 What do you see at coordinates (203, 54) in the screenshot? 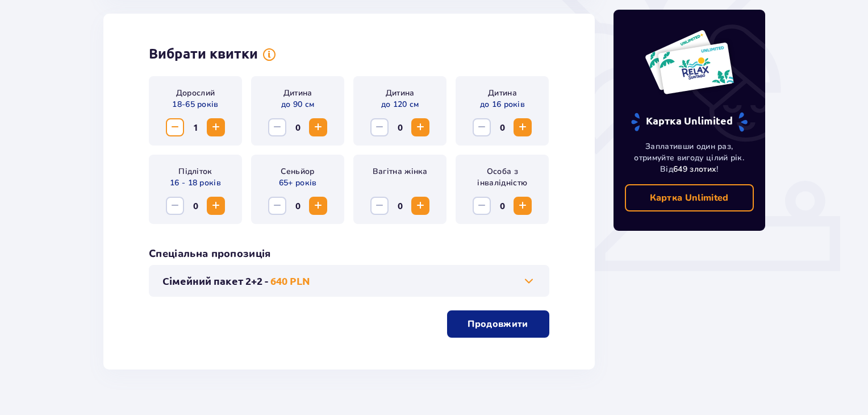
I see `h2: Вибрати квитки` at bounding box center [203, 54].